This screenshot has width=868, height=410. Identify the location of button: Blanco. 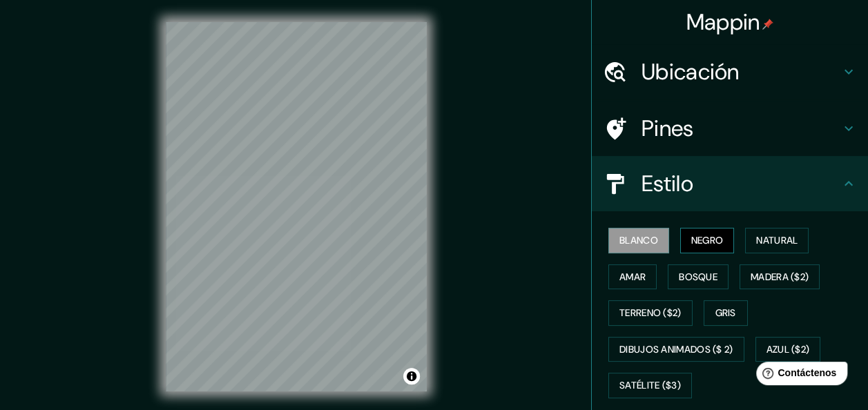
(639, 240).